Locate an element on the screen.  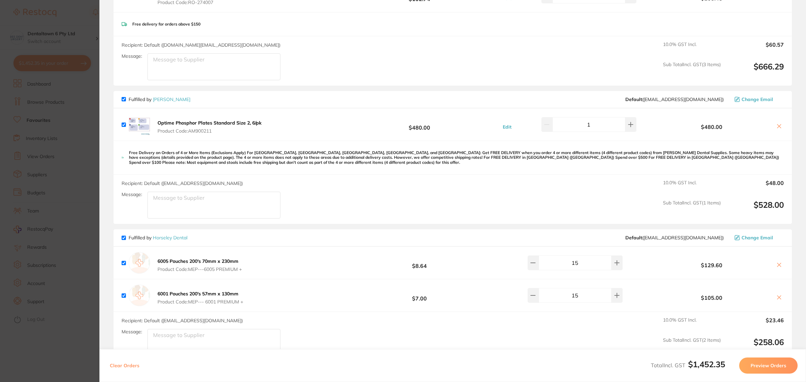
span: Product Code: MEP--- 6001 PREMIUM + is located at coordinates (200, 302).